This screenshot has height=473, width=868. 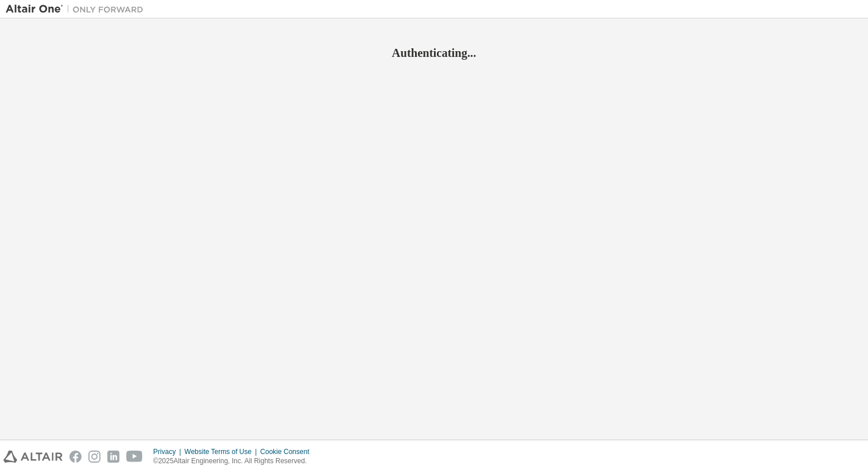 I want to click on img: linkedin.svg, so click(x=113, y=456).